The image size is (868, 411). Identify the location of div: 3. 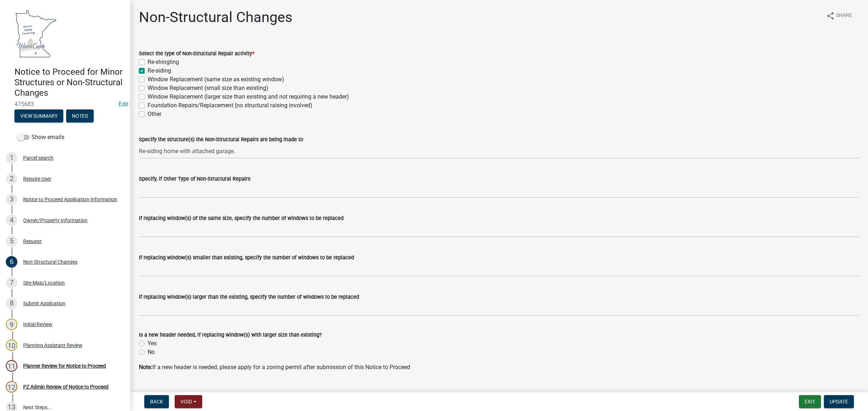
(12, 200).